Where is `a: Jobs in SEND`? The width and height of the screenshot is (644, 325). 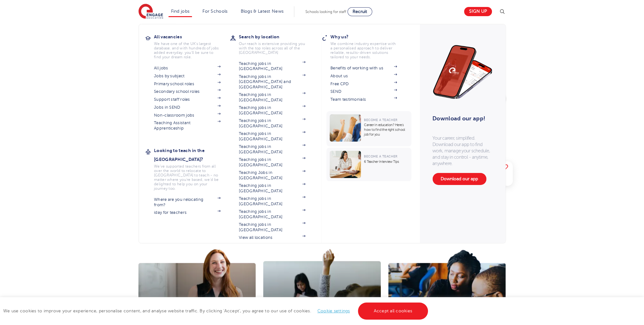
a: Jobs in SEND is located at coordinates (188, 107).